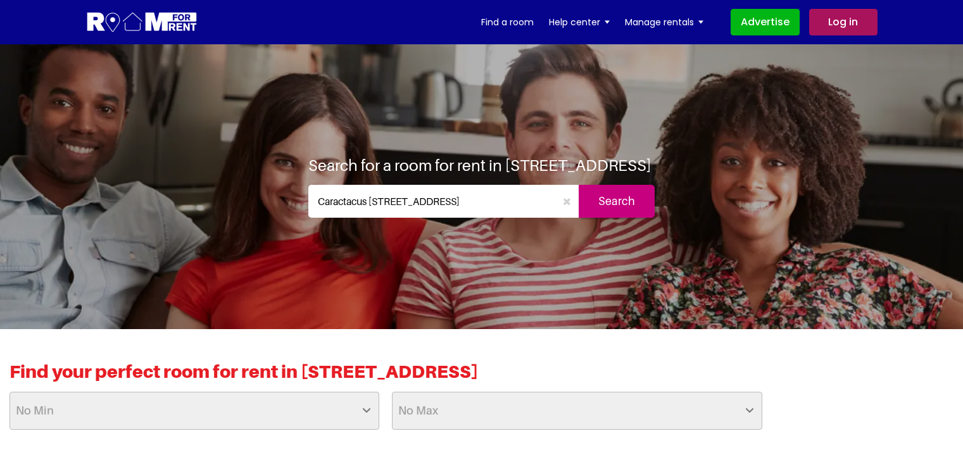 This screenshot has width=963, height=462. What do you see at coordinates (579, 22) in the screenshot?
I see `a: Help center` at bounding box center [579, 22].